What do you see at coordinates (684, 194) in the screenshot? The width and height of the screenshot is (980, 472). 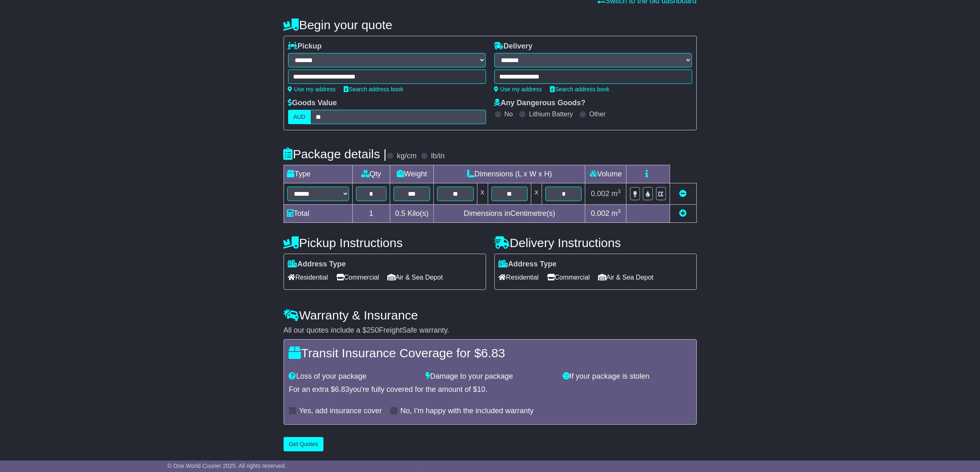 I see `a: Remove this item` at bounding box center [684, 194].